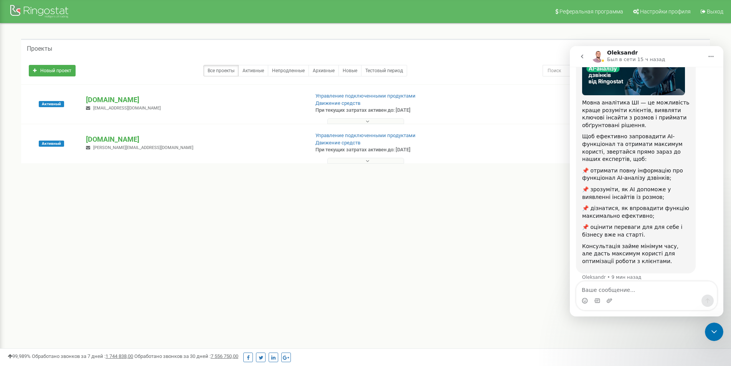  I want to click on div: Мовна аналітика ШІ — це можливість краще розуміти клієнтів, виявляти ключові інсайти з розмов і п..., so click(66, 68).